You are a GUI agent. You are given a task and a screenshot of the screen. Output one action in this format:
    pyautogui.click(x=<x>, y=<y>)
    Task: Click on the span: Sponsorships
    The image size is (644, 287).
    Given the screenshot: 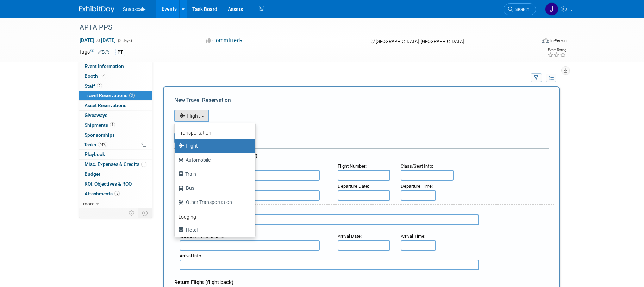 What is the action you would take?
    pyautogui.click(x=100, y=135)
    